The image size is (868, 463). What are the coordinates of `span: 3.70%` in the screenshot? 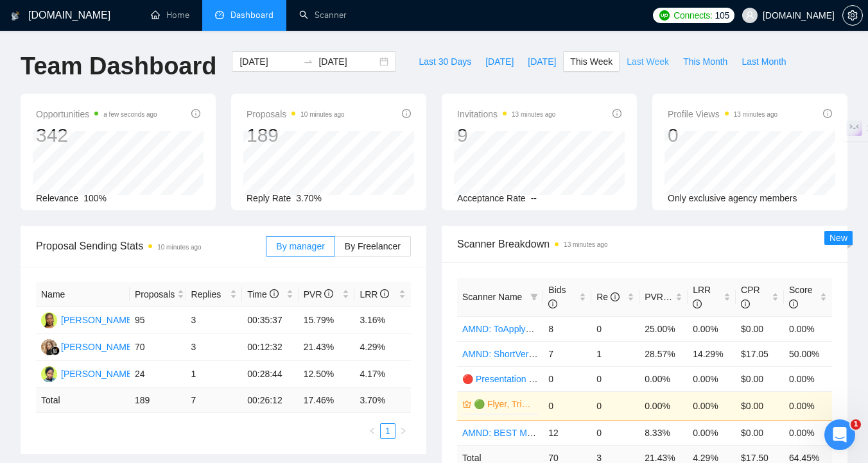 It's located at (309, 199).